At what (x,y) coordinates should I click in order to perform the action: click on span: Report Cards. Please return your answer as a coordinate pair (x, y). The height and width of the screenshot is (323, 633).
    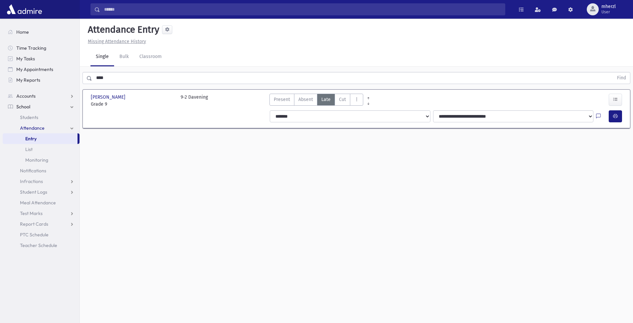
    Looking at the image, I should click on (34, 224).